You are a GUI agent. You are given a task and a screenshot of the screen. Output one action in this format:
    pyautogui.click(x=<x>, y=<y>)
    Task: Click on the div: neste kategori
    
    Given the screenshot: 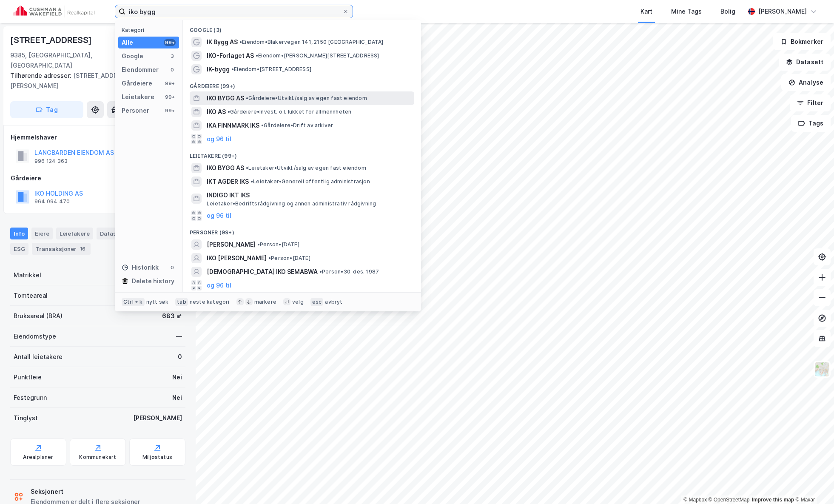 What is the action you would take?
    pyautogui.click(x=210, y=301)
    